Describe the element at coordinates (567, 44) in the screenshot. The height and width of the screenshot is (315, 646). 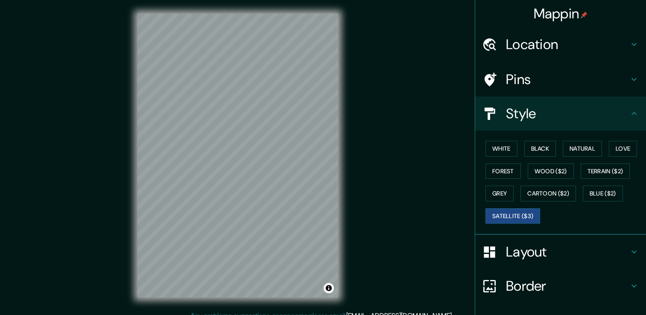
I see `h4: Location` at that location.